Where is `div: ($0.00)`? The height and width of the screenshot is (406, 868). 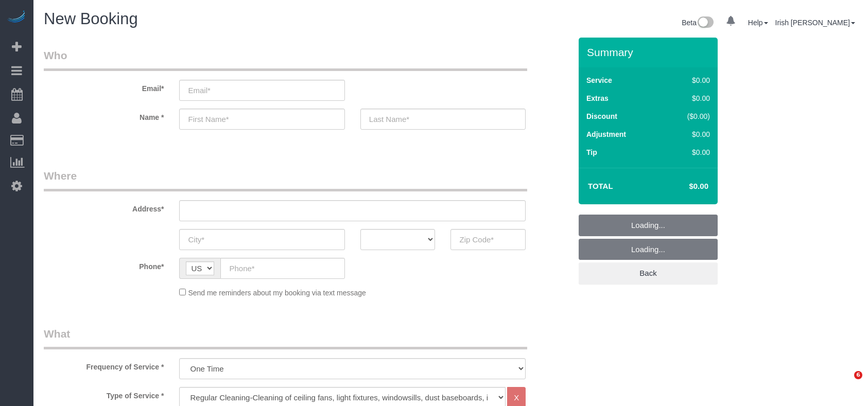 div: ($0.00) is located at coordinates (688, 116).